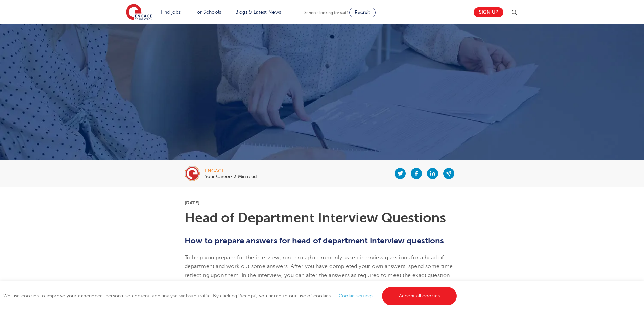  What do you see at coordinates (362, 12) in the screenshot?
I see `a: Recruit` at bounding box center [362, 12].